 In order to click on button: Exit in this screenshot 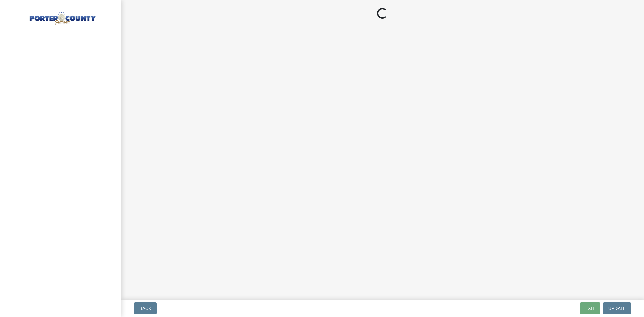, I will do `click(590, 308)`.